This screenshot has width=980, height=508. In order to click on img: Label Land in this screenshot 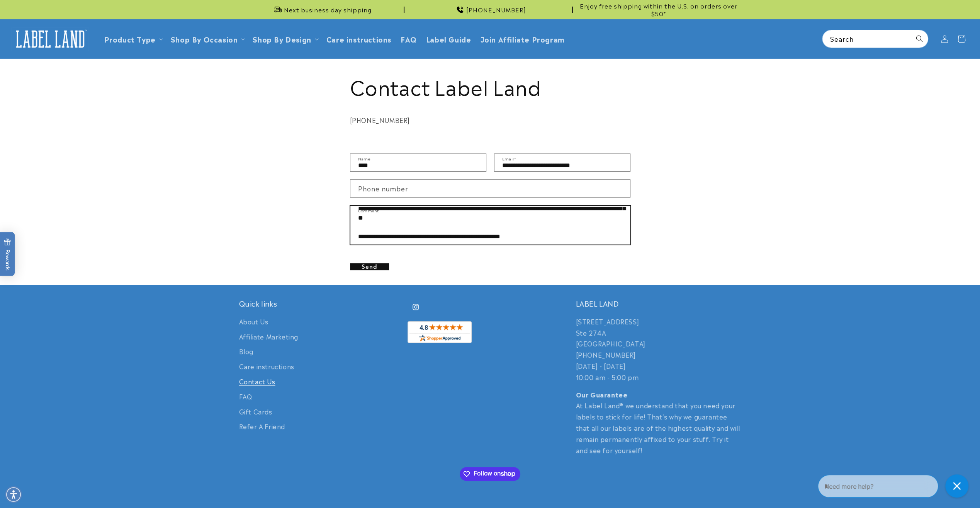, I will do `click(50, 39)`.